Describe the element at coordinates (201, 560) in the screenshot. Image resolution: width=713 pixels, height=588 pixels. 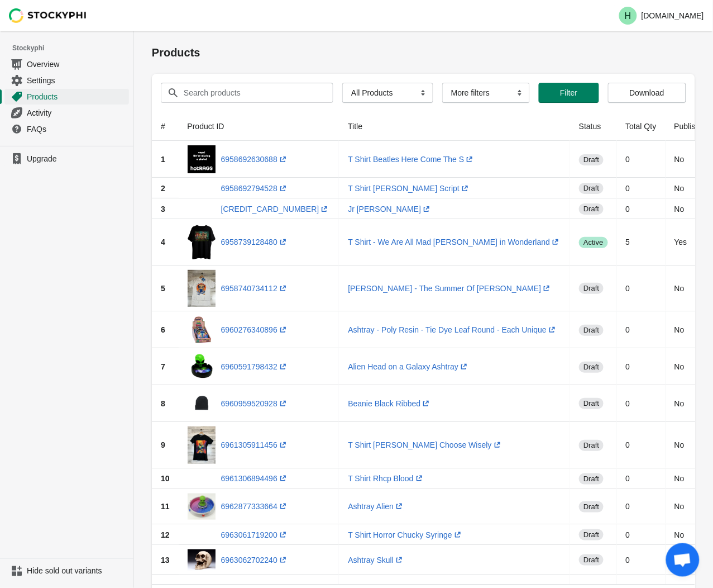
I see `img: 501734.jpg` at that location.